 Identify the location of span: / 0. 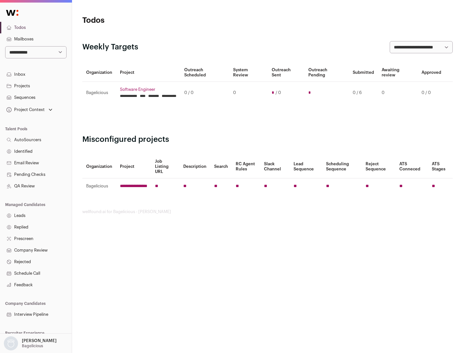
(278, 93).